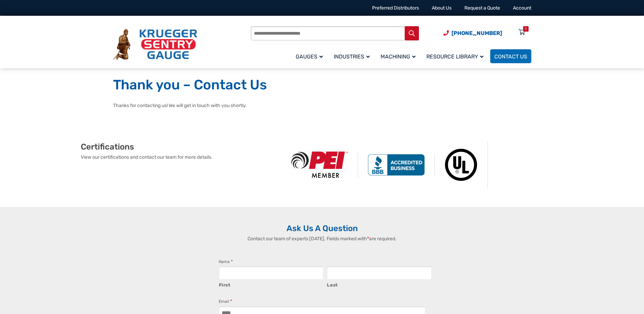 Image resolution: width=644 pixels, height=314 pixels. I want to click on img: PEI Member, so click(320, 164).